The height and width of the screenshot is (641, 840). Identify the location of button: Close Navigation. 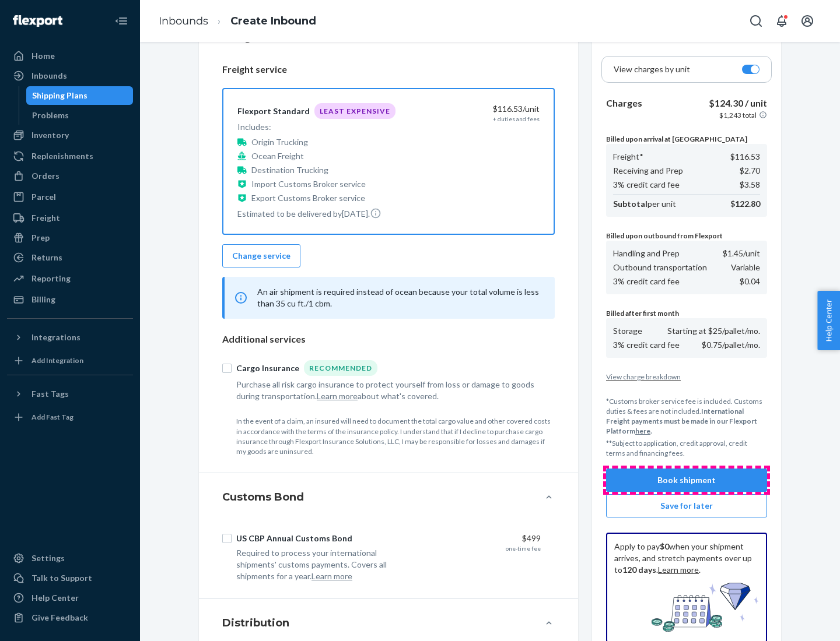
(121, 21).